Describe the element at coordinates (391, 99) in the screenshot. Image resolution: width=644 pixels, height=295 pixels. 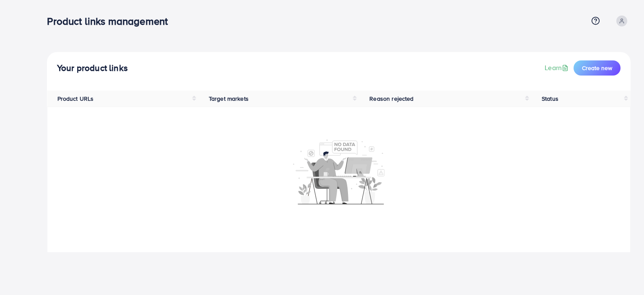
I see `span: Reason rejected` at that location.